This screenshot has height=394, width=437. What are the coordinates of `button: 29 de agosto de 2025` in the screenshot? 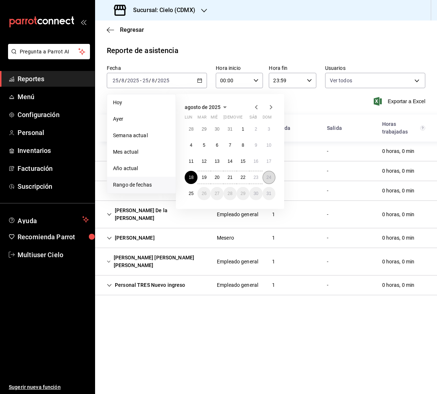 It's located at (243, 193).